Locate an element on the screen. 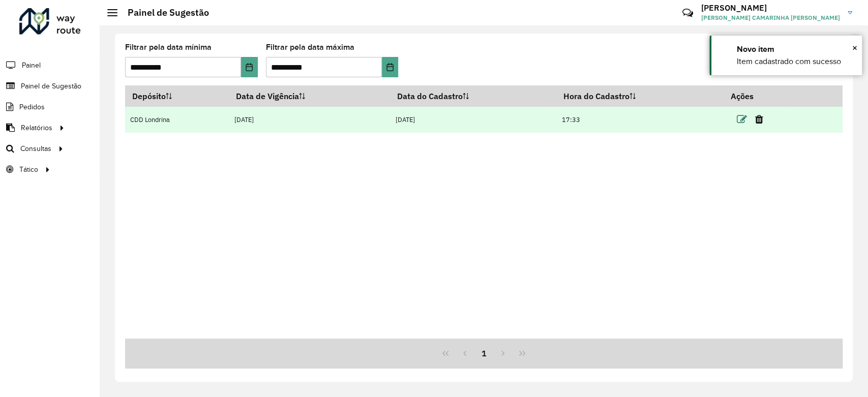  a: Contato Rápido is located at coordinates (687, 13).